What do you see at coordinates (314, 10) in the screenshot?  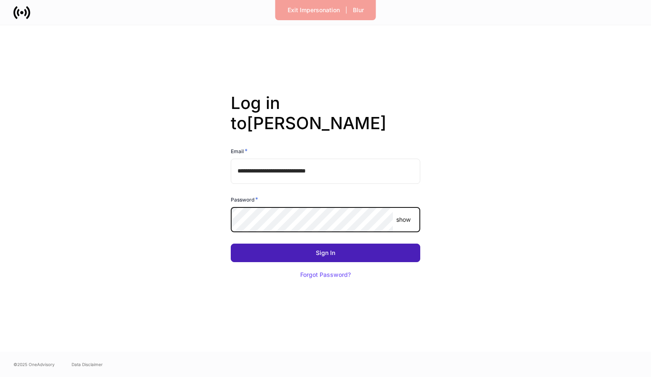 I see `button: Exit Impersonation` at bounding box center [314, 10].